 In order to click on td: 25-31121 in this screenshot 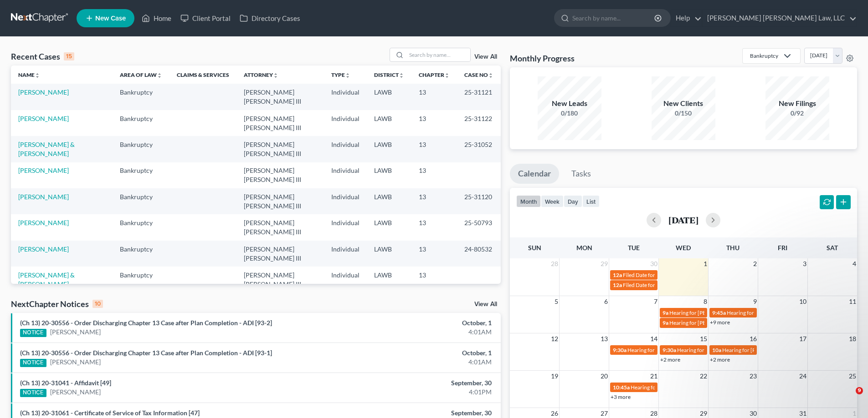, I will do `click(479, 96)`.